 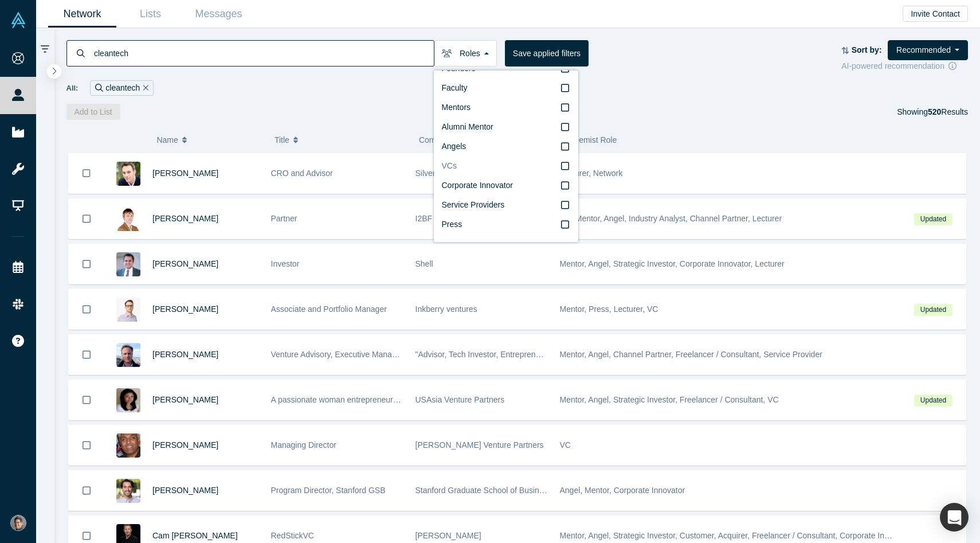 What do you see at coordinates (129, 174) in the screenshot?
I see `img: Alexander Shartsis's Profile Image` at bounding box center [129, 174].